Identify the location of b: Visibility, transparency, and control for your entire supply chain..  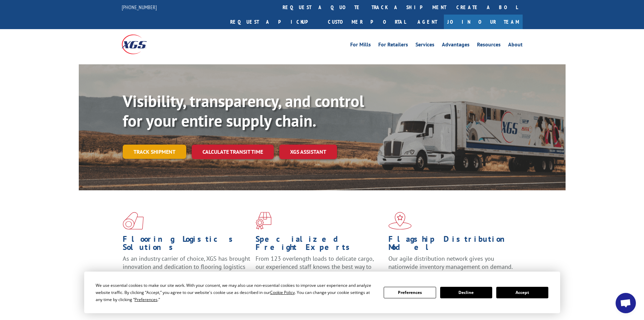
(243, 111).